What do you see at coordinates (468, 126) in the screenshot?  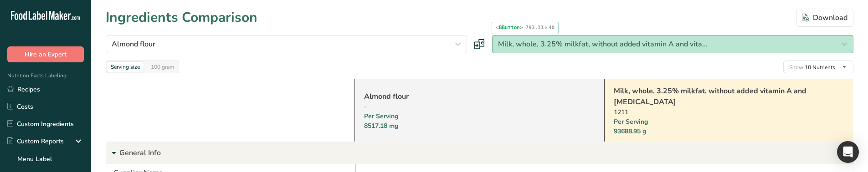 I see `div: 8517.18 mg` at bounding box center [468, 126].